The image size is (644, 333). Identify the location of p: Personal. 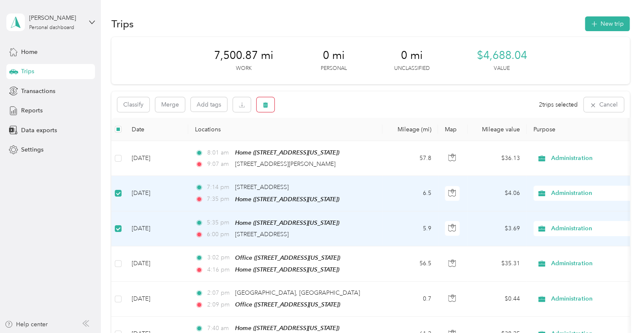
(333, 69).